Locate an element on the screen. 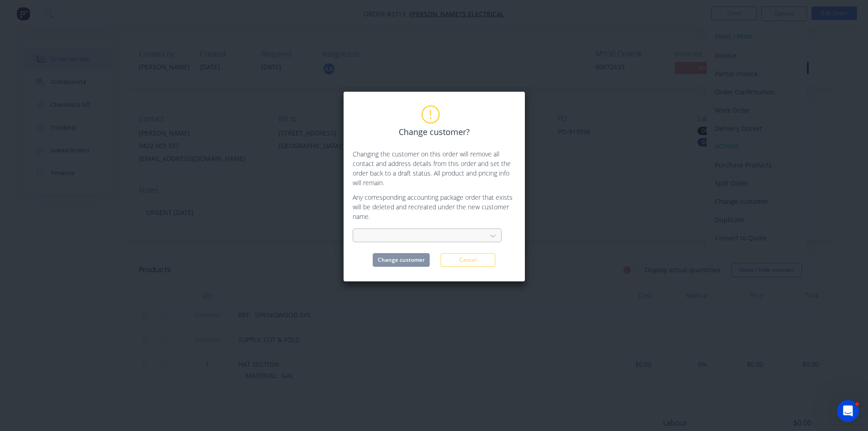  p: Any corresponding accounting package order that exists will be deleted and recreated under the ne... is located at coordinates (434, 206).